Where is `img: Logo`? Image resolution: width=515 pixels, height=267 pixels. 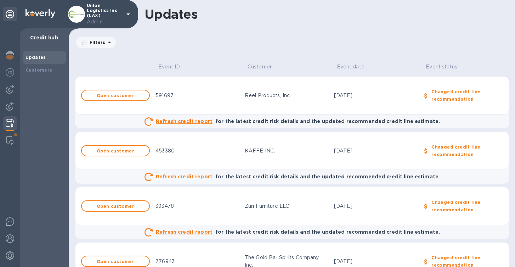 img: Logo is located at coordinates (40, 13).